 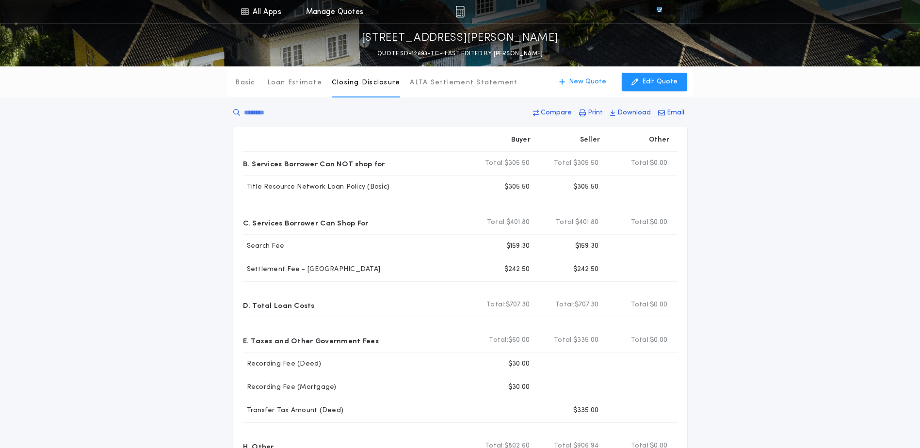 What do you see at coordinates (311, 340) in the screenshot?
I see `p: E. Taxes and Other Government Fees` at bounding box center [311, 340].